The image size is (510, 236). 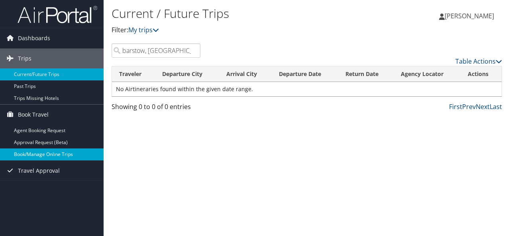 What do you see at coordinates (57, 14) in the screenshot?
I see `img: airportal-logo.png` at bounding box center [57, 14].